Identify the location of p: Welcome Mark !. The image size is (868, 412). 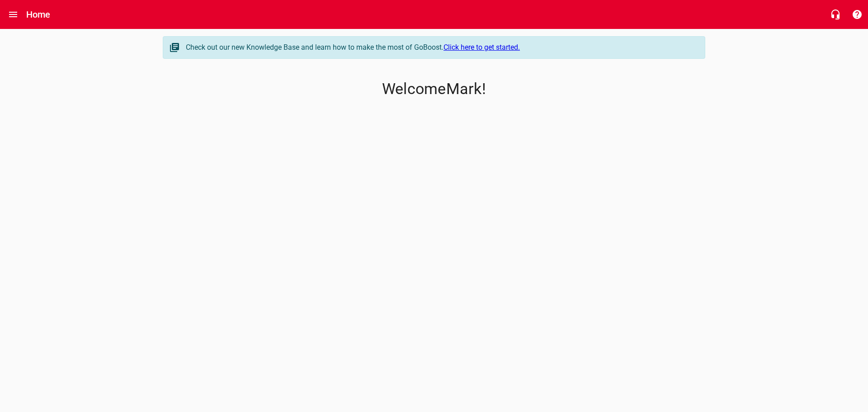
(434, 89).